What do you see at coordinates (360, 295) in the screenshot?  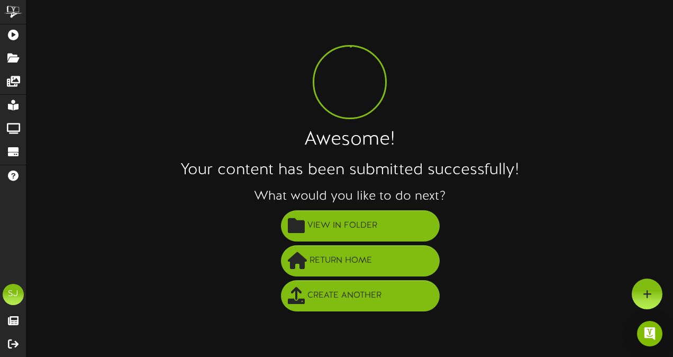 I see `button: Create Another` at bounding box center [360, 295].